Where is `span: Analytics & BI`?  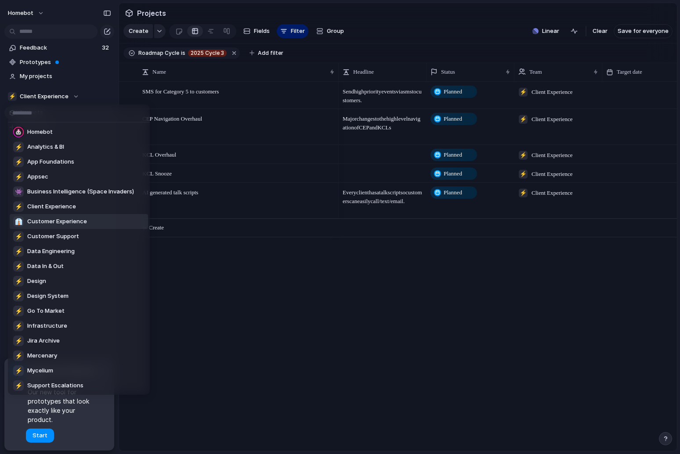
span: Analytics & BI is located at coordinates (46, 147).